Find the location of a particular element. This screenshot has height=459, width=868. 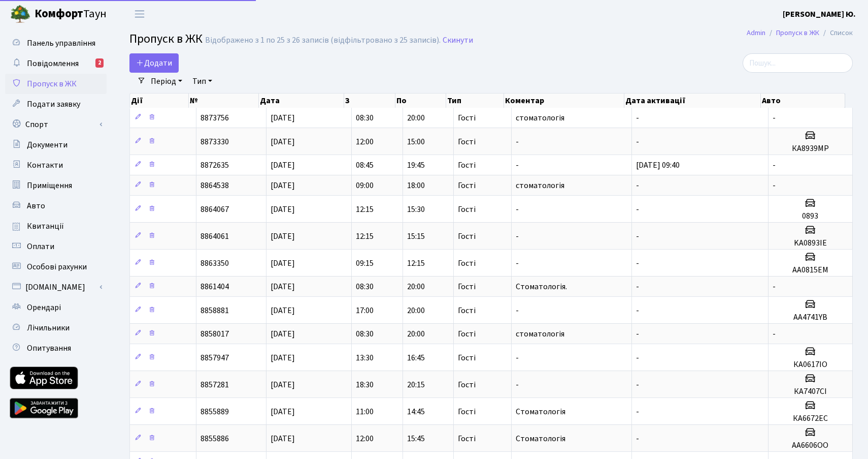

span: 17:00 is located at coordinates (365, 310).